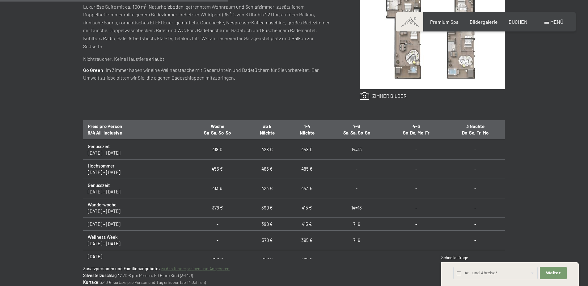 The height and width of the screenshot is (286, 588). What do you see at coordinates (454, 258) in the screenshot?
I see `span: Schnellanfrage` at bounding box center [454, 258].